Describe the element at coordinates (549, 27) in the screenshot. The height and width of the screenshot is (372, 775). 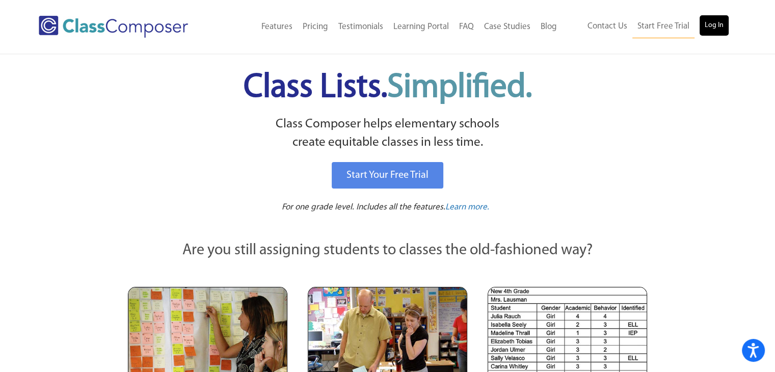
I see `a: Blog` at that location.